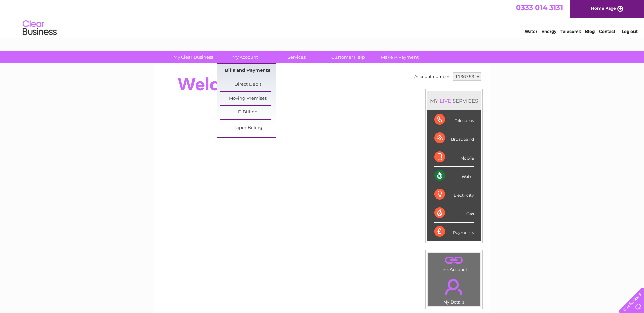 The height and width of the screenshot is (313, 644). Describe the element at coordinates (549, 31) in the screenshot. I see `a: Energy` at that location.